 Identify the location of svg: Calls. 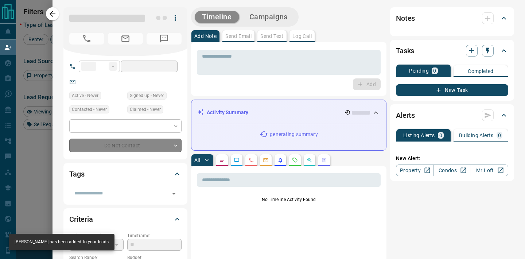
(251, 160).